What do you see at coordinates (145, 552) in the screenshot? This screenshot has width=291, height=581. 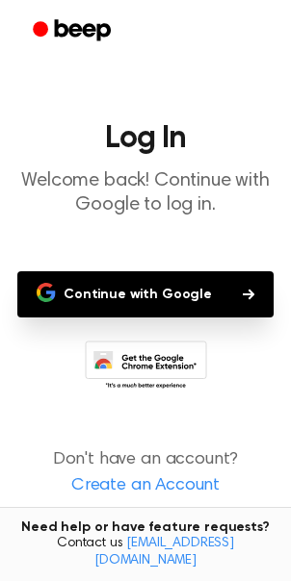 I see `span: Contact us` at bounding box center [145, 552].